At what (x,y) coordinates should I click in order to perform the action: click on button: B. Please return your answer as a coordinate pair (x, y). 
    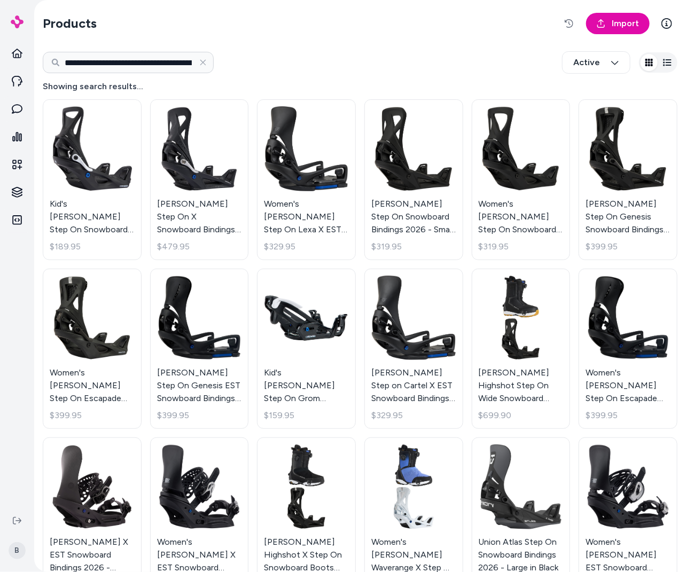
    Looking at the image, I should click on (17, 551).